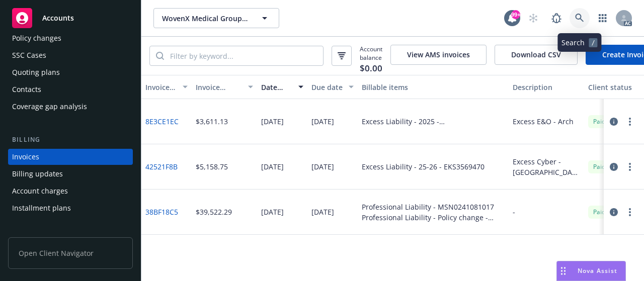  Describe the element at coordinates (160, 56) in the screenshot. I see `svg: Search` at that location.